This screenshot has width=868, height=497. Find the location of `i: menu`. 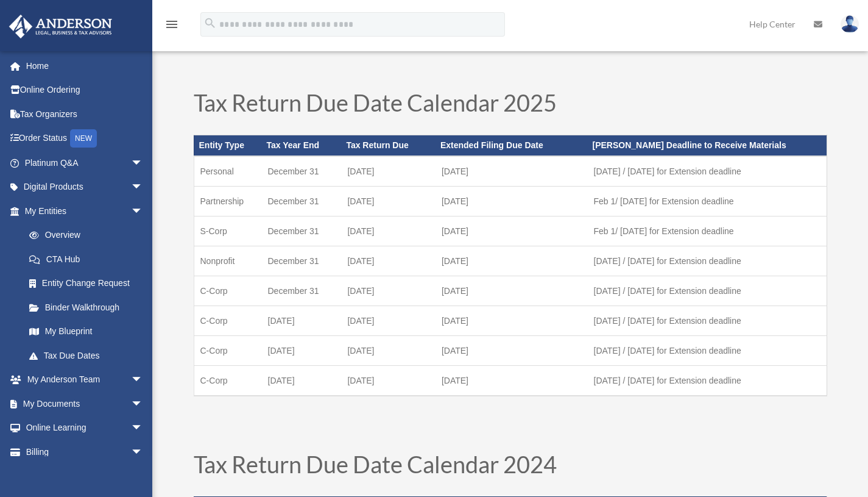

i: menu is located at coordinates (172, 24).